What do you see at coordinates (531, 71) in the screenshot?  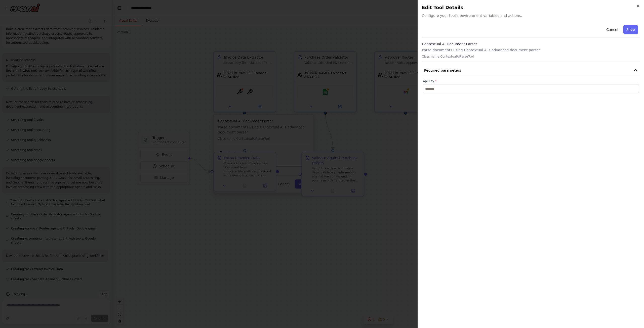 I see `button: Required parameters` at bounding box center [531, 71].